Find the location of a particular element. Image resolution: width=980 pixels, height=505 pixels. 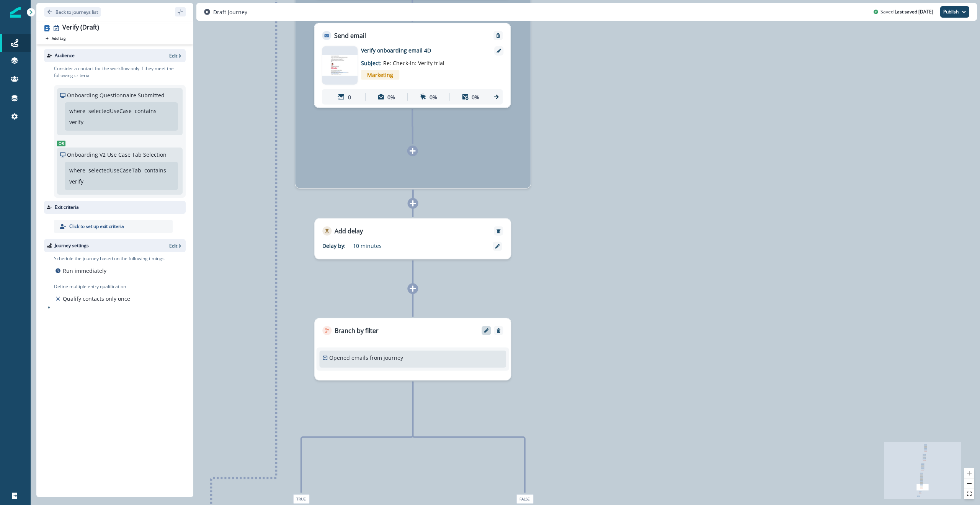

button: sidebar collapse toggle is located at coordinates (180, 12).